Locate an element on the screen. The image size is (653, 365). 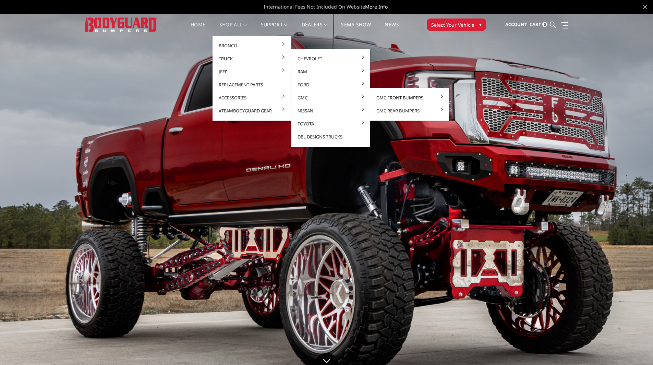
span: Select Your Vehicle is located at coordinates (453, 25).